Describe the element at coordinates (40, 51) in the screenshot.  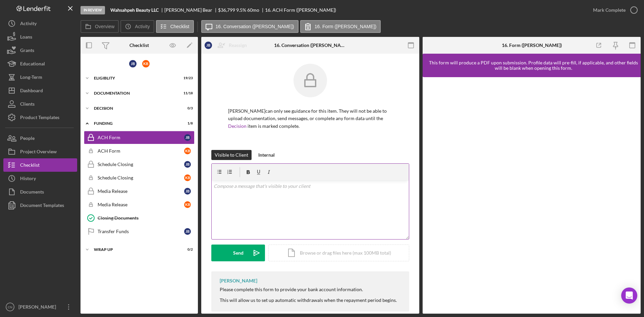
I see `a: Grants` at that location.